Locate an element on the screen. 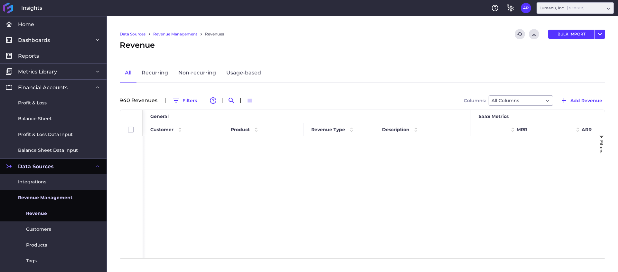 The image size is (618, 272). span: Customer is located at coordinates (162, 129).